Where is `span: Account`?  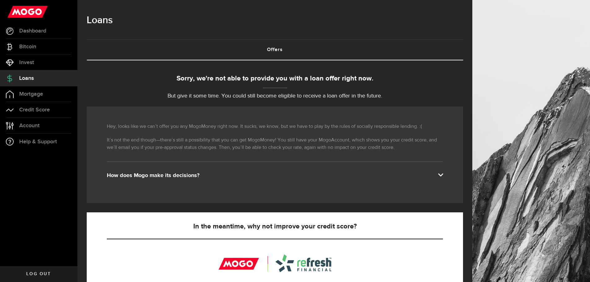
span: Account is located at coordinates (29, 126).